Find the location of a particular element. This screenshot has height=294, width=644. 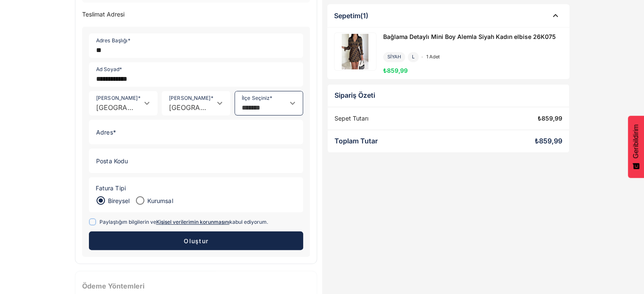

div: Toplam Tutar is located at coordinates (356, 141).